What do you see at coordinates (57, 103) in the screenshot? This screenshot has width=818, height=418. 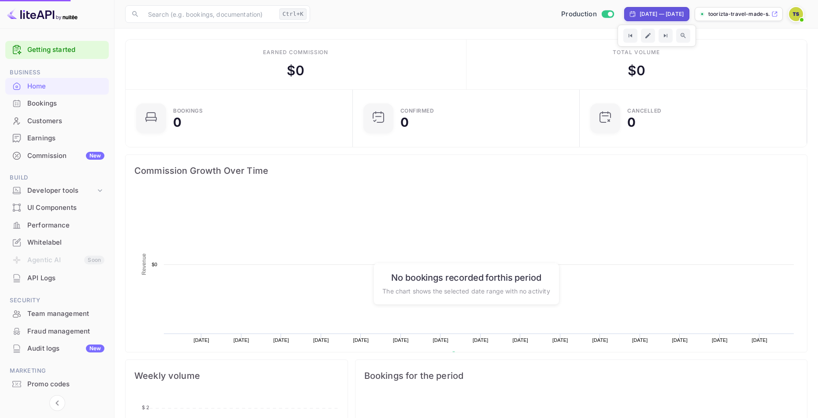 I see `a: Bookings` at bounding box center [57, 103].